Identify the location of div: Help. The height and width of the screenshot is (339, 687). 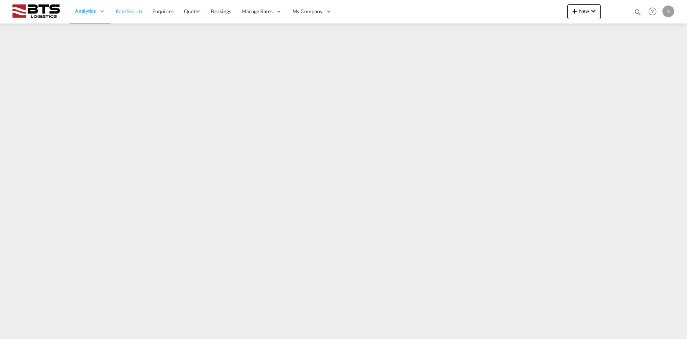
(654, 12).